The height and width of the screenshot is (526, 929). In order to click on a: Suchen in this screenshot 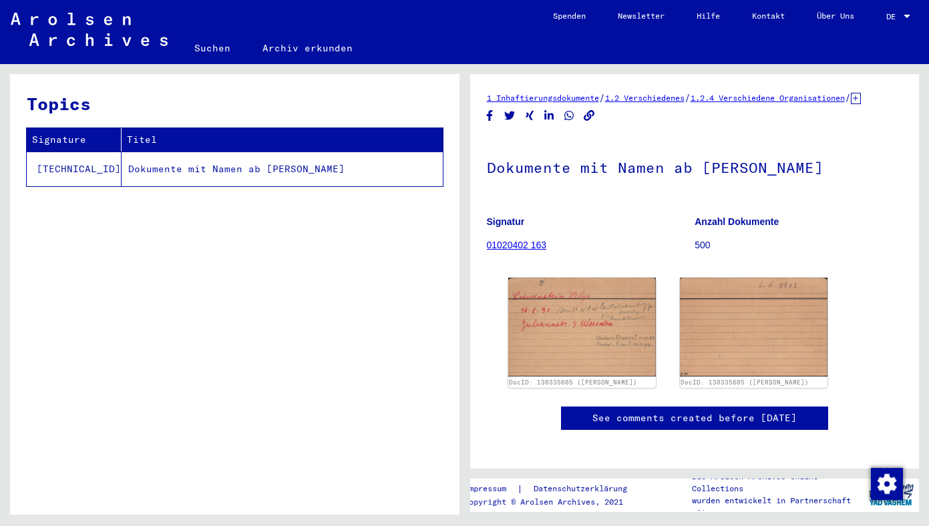, I will do `click(212, 48)`.